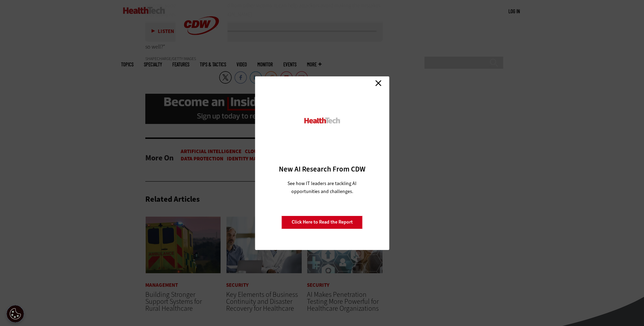  Describe the element at coordinates (322, 120) in the screenshot. I see `img: HealthTech_0.png` at that location.